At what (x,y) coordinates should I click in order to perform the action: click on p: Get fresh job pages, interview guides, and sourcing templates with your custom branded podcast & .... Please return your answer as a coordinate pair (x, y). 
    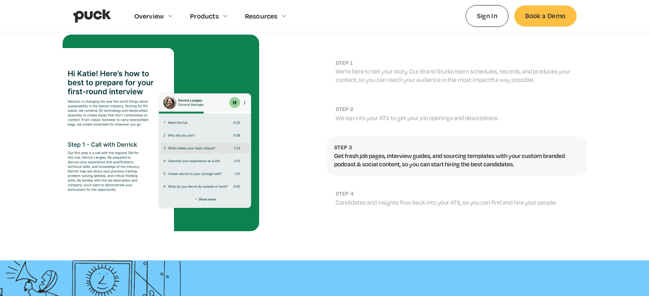
    Looking at the image, I should click on (456, 160).